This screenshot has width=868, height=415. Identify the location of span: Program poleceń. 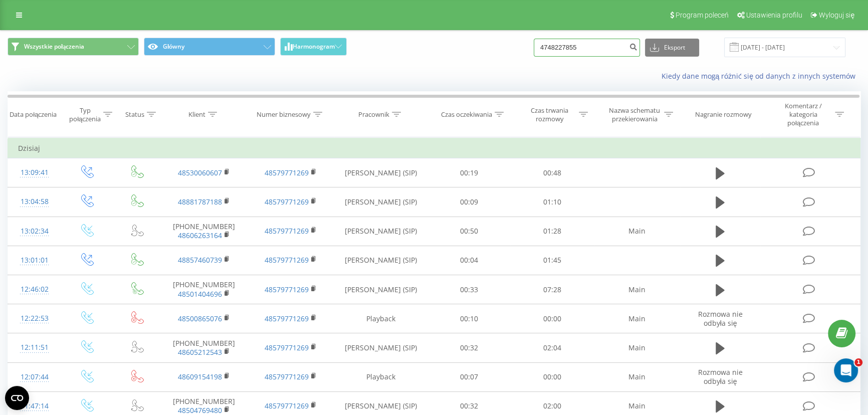
(702, 15).